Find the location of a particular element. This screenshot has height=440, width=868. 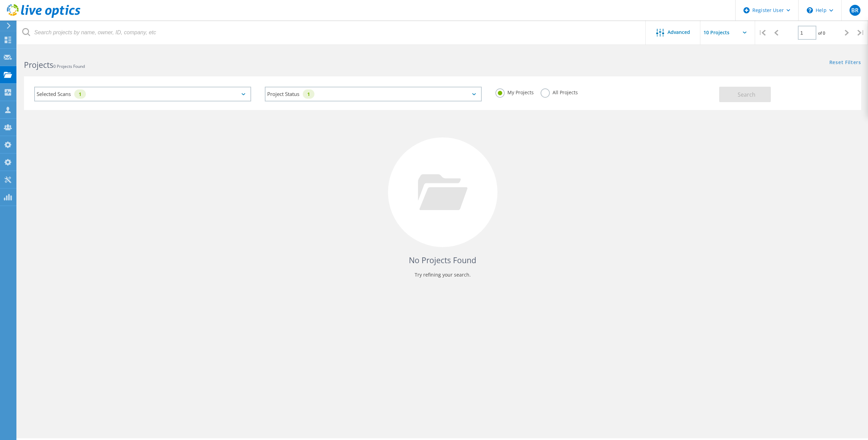

span: BR is located at coordinates (855, 10).